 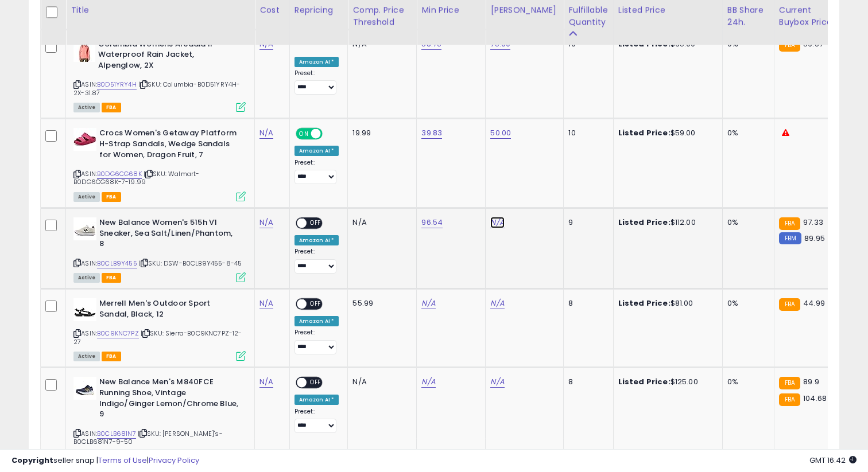 I want to click on a: Privacy Policy, so click(x=174, y=460).